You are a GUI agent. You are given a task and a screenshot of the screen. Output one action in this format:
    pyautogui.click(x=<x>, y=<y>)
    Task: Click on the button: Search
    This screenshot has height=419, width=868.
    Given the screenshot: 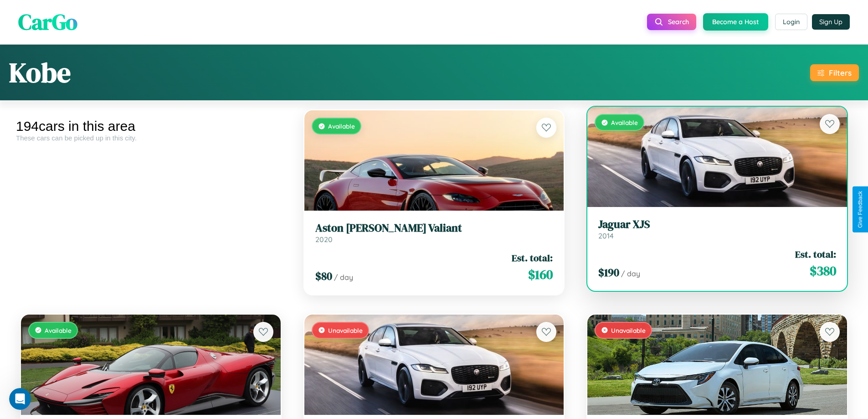 What is the action you would take?
    pyautogui.click(x=672, y=22)
    